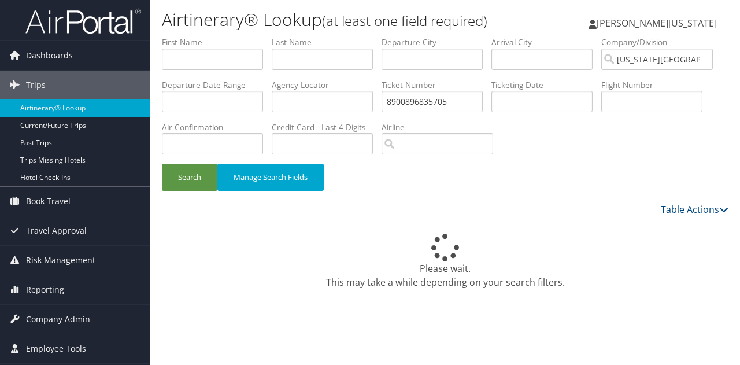 This screenshot has width=740, height=365. Describe the element at coordinates (83, 21) in the screenshot. I see `img: airportal-logo.png` at that location.